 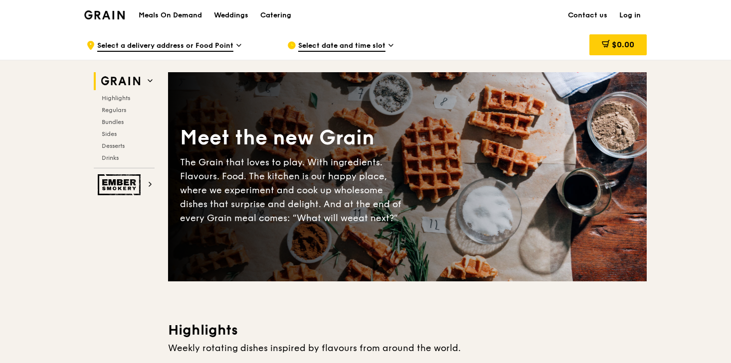 I want to click on div: The Grain that loves to play. With ingredients. Flavours. Food. The kitchen is our happy place, w..., so click(x=294, y=190).